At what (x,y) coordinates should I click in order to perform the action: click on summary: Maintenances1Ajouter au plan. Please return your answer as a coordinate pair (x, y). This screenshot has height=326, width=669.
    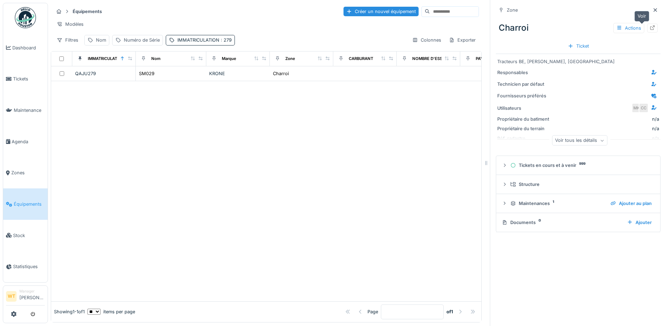
    Looking at the image, I should click on (578, 203).